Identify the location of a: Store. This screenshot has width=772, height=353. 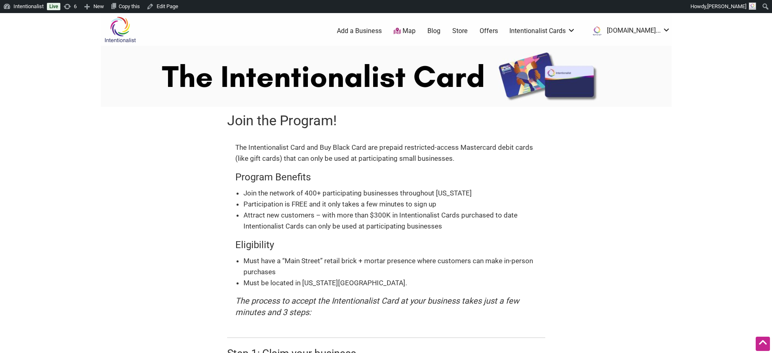
(460, 31).